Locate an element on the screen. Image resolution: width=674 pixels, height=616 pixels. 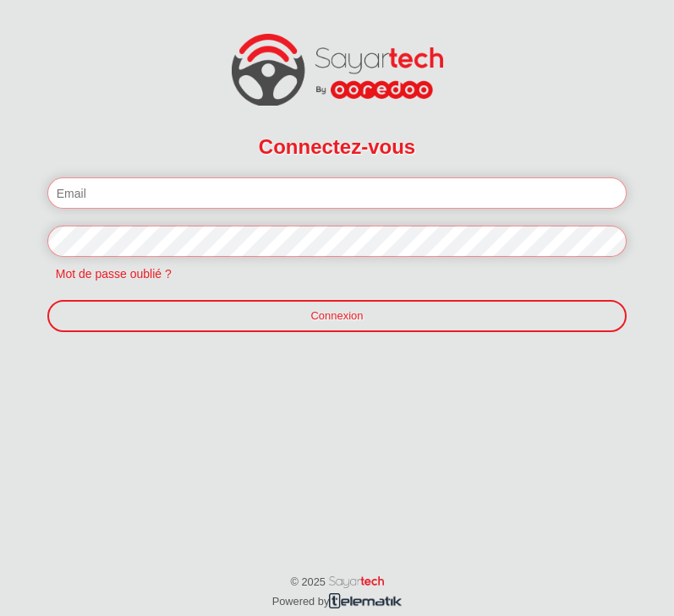
a: Connexion is located at coordinates (336, 316).